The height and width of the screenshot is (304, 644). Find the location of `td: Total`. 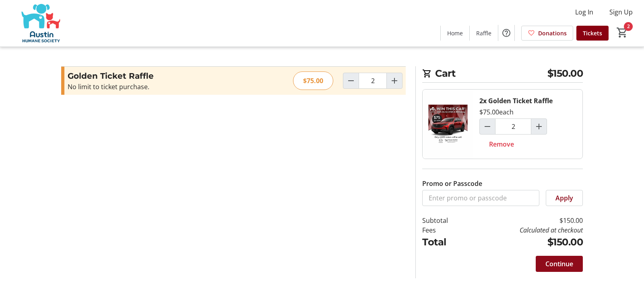

td: Total is located at coordinates (446, 242).